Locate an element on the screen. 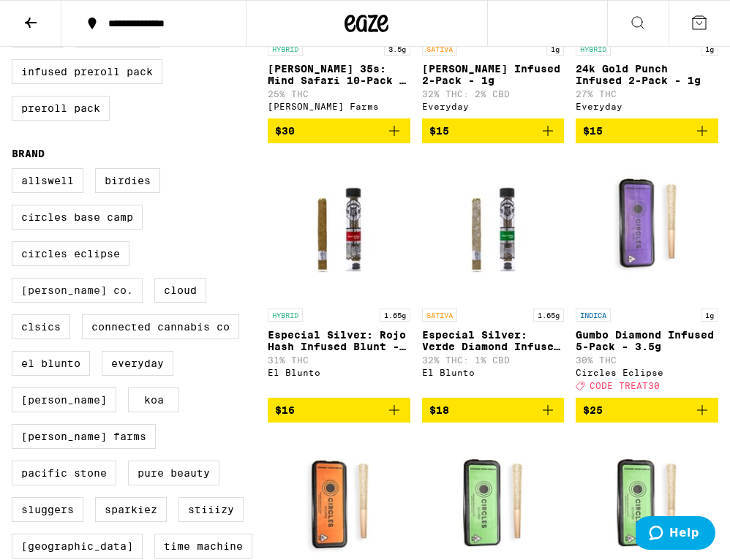 The width and height of the screenshot is (730, 560). p: 32% THC: 1% CBD is located at coordinates (493, 360).